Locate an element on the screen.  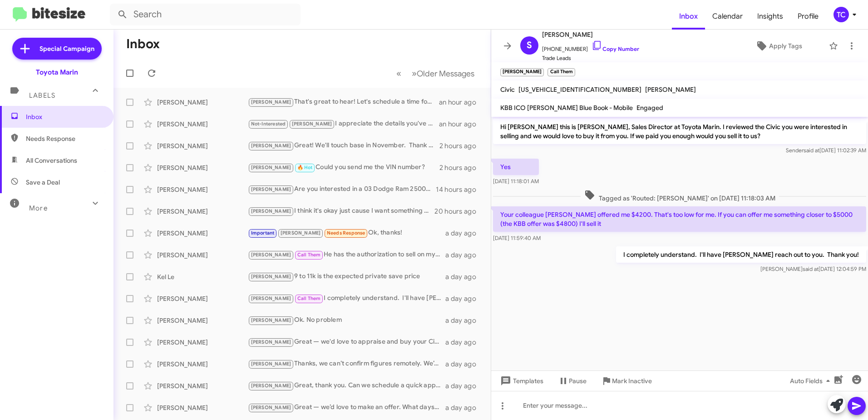
span: Engaged is located at coordinates (650, 108).